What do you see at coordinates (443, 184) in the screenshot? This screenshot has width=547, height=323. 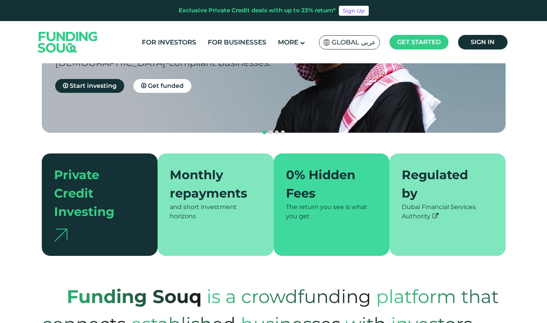 I see `div: Regulated by` at bounding box center [443, 184].